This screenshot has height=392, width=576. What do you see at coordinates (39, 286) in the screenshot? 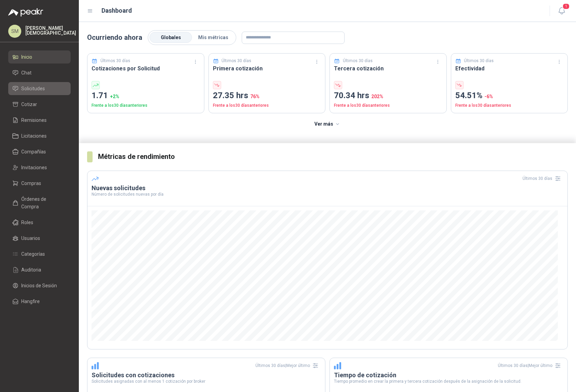
I see `a: Inicios de Sesión` at bounding box center [39, 286].